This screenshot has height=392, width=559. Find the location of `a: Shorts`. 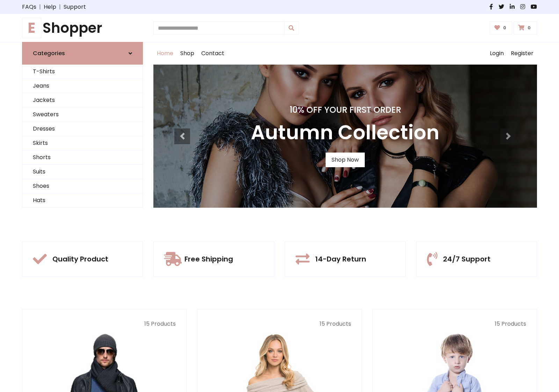

a: Shorts is located at coordinates (82, 158).